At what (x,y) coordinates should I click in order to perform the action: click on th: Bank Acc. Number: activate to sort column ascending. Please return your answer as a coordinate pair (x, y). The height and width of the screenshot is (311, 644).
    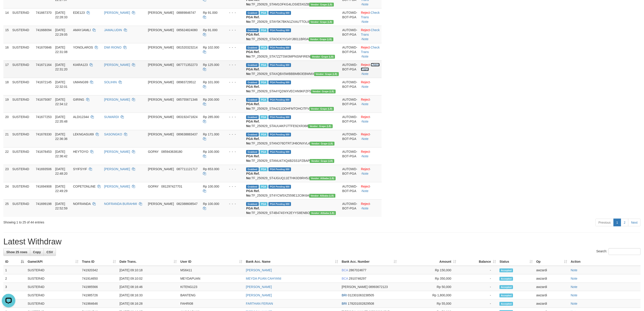
    Looking at the image, I should click on (369, 261).